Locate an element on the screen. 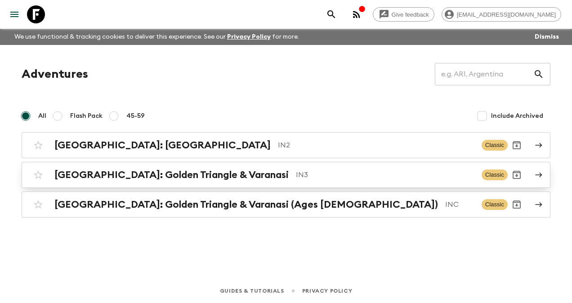  p: INC is located at coordinates (460, 205).